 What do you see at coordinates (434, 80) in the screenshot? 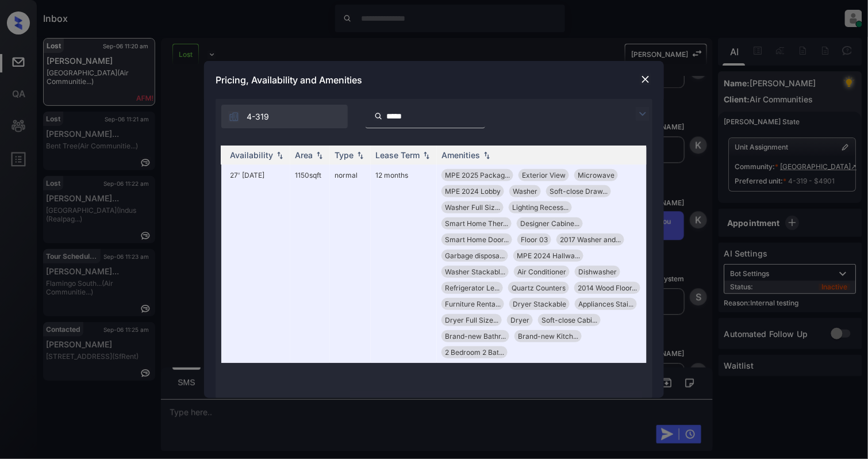
I see `div: Pricing, Availability and Amenities` at bounding box center [434, 80].